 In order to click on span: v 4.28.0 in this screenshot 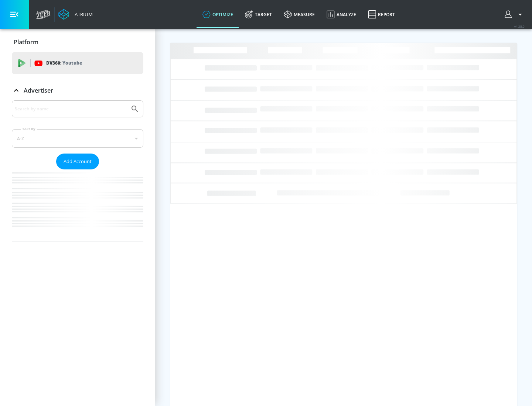, I will do `click(520, 26)`.